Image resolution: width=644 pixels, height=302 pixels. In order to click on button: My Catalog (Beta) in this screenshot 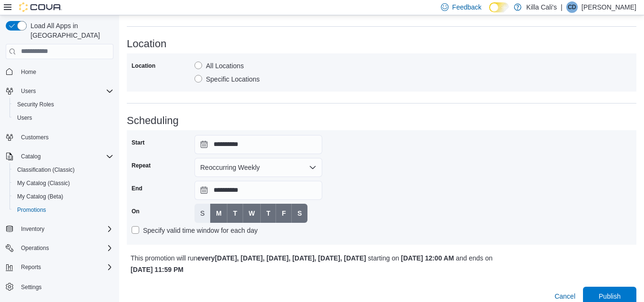, I will do `click(63, 196)`.